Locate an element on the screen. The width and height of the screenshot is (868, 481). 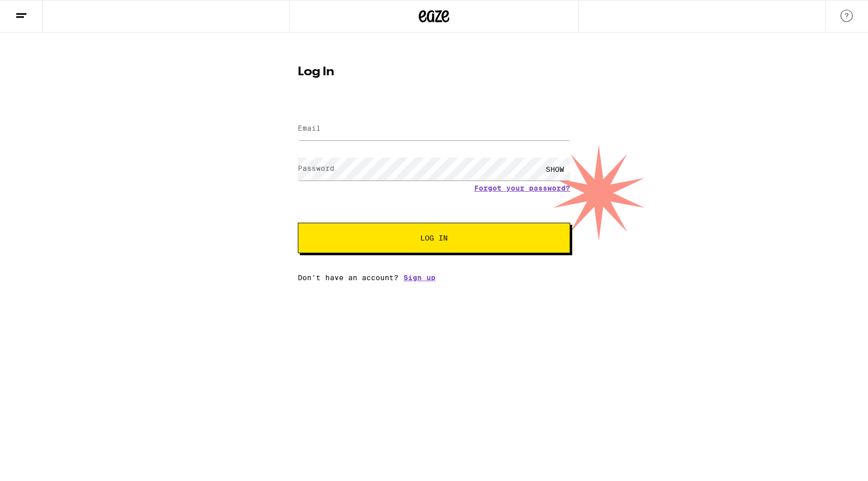
div: SHOW is located at coordinates (555, 169).